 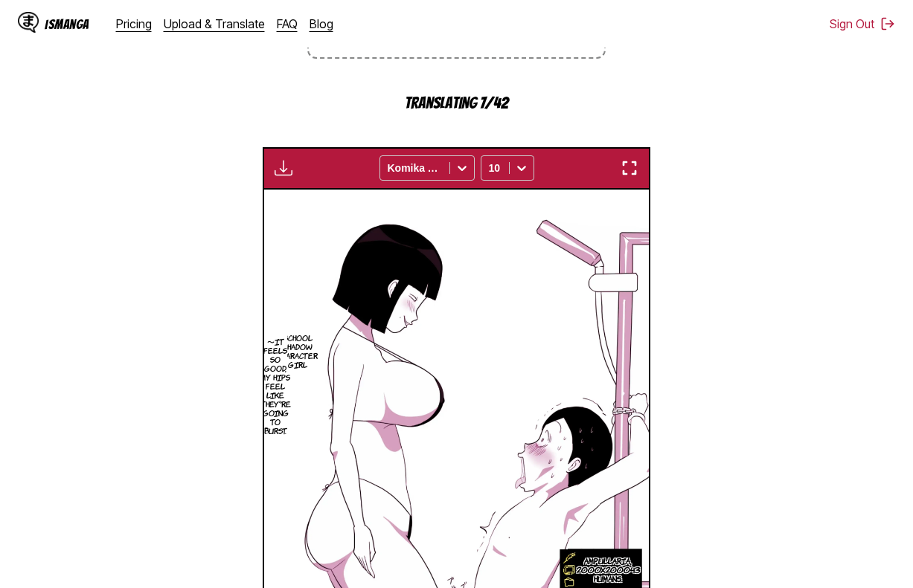 What do you see at coordinates (283, 168) in the screenshot?
I see `img: Download translated images` at bounding box center [283, 168].